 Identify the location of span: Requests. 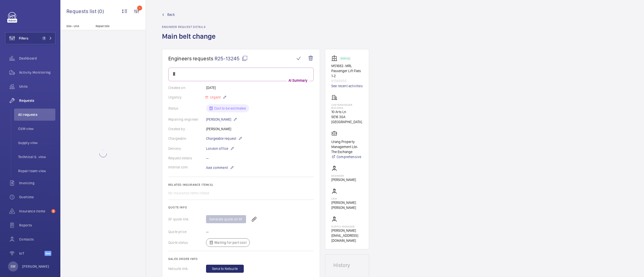
(38, 100).